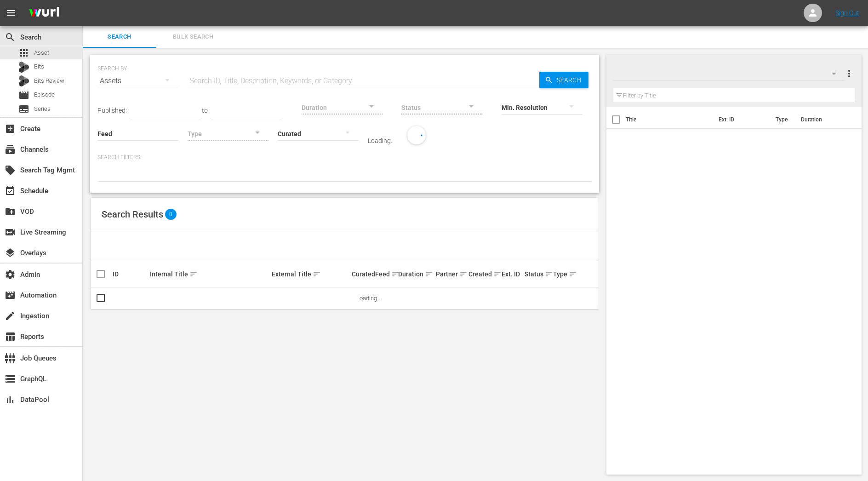  I want to click on th: Duration, so click(823, 120).